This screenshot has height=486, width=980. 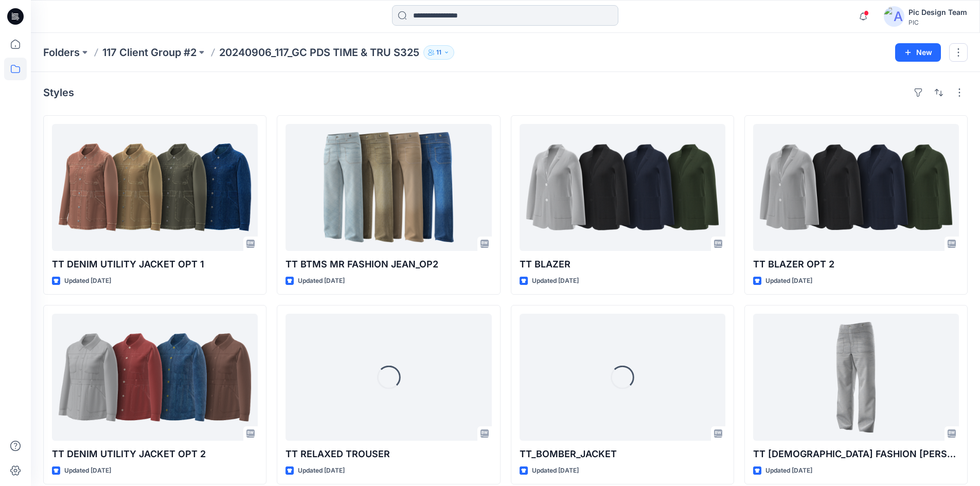 What do you see at coordinates (622, 454) in the screenshot?
I see `p: TT_BOMBER_JACKET` at bounding box center [622, 454].